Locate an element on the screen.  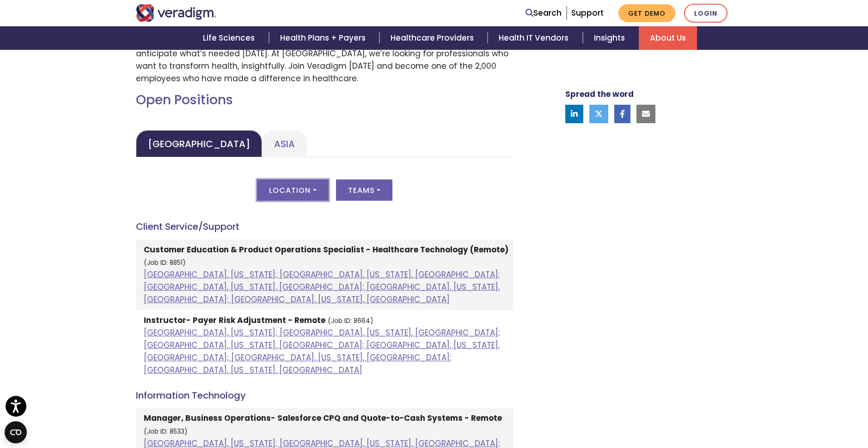
a: Life Sciences is located at coordinates (230, 38).